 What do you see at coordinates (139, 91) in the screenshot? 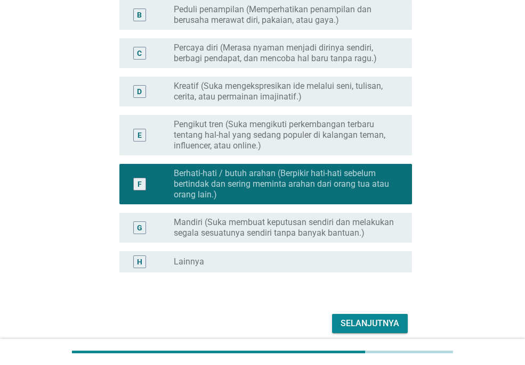
I see `div: D` at bounding box center [139, 91].